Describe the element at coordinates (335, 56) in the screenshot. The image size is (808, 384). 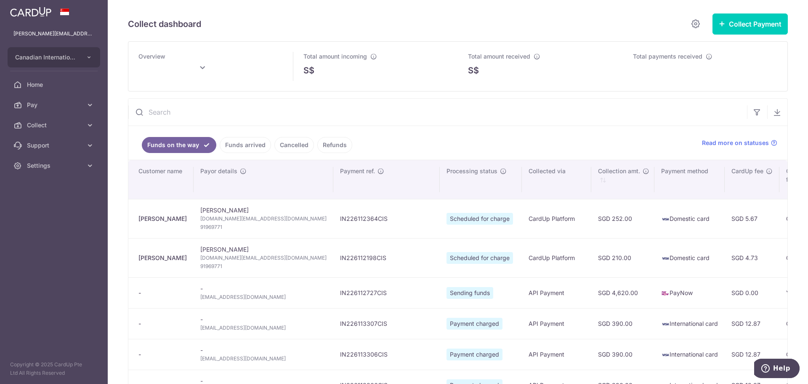
I see `span: Total amount incoming` at that location.